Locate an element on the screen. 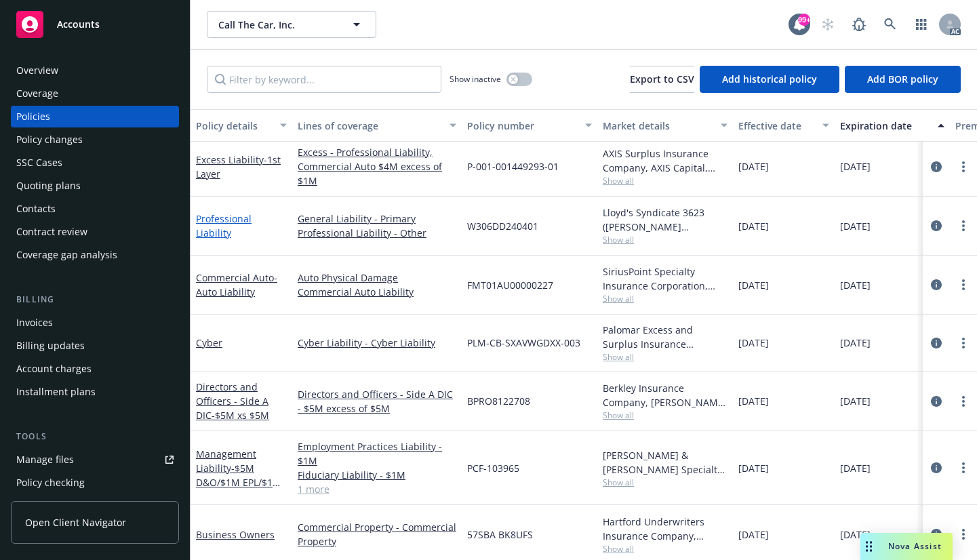  a: Commercial Auto is located at coordinates (237, 284).